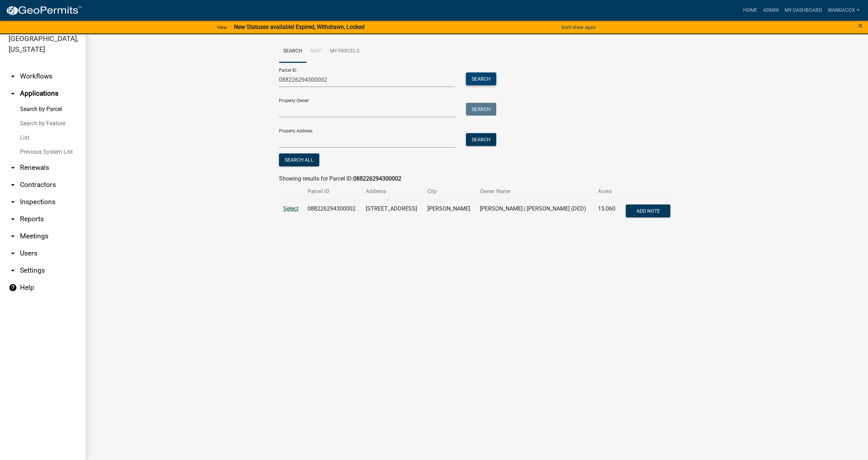 This screenshot has height=460, width=868. Describe the element at coordinates (12, 287) in the screenshot. I see `i: help` at that location.